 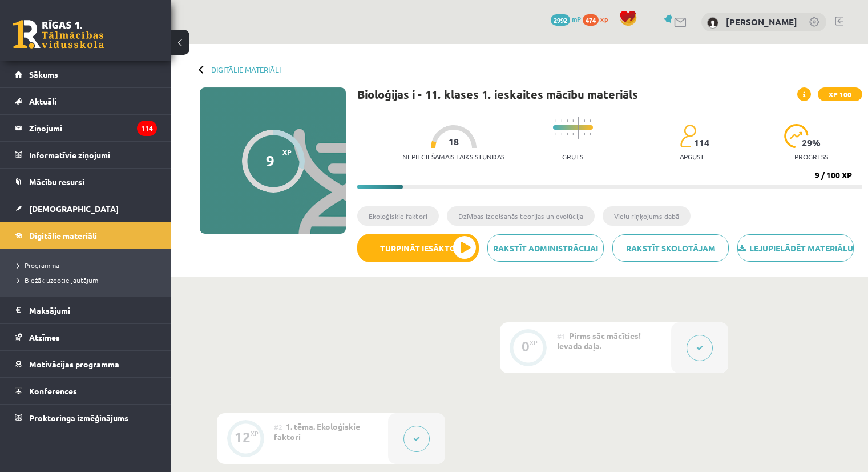 I want to click on img: icon-progress-161ccf0a02000e728c5f80fcf4c31c7af3da0e1684b2b1d7c360e028c24a22f1.svg, so click(x=796, y=136).